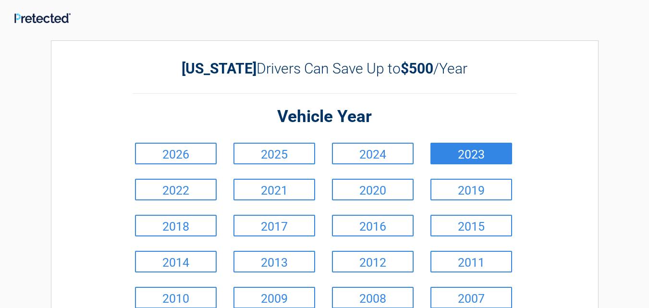  Describe the element at coordinates (176, 153) in the screenshot. I see `a: 2026` at that location.